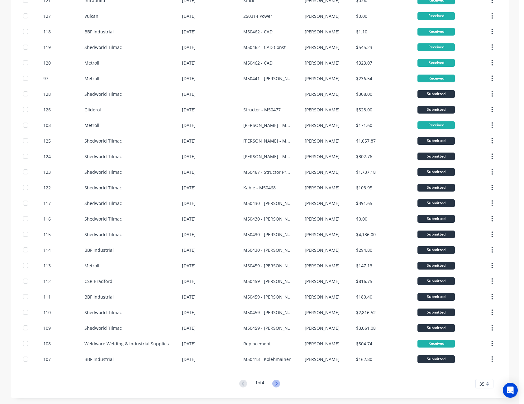 The image size is (524, 404). What do you see at coordinates (47, 296) in the screenshot?
I see `div: 111` at bounding box center [47, 296].